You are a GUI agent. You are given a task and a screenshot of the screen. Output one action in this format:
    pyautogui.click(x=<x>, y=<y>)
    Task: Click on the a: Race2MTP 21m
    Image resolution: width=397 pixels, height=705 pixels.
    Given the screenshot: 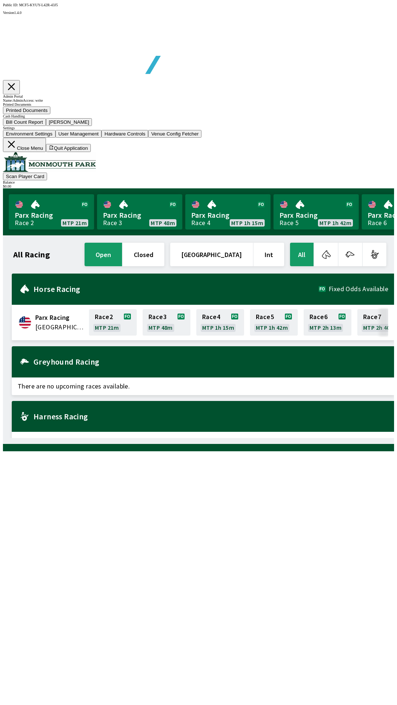 What is the action you would take?
    pyautogui.click(x=113, y=323)
    